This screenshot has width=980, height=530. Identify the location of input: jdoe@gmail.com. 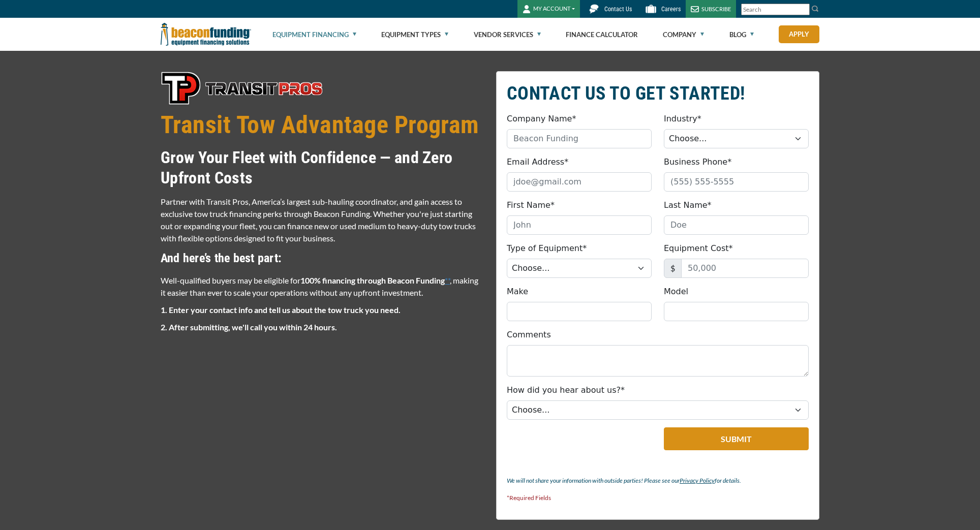
(579, 182).